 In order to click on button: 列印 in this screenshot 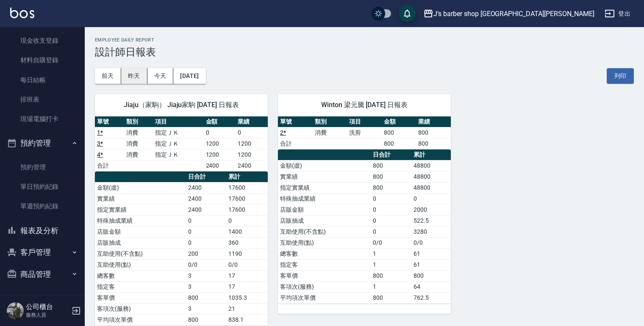, I will do `click(620, 76)`.